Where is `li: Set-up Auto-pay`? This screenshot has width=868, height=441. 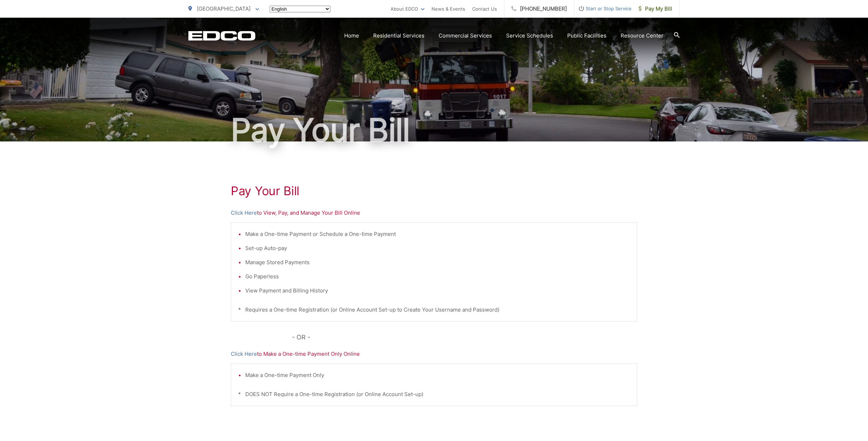 li: Set-up Auto-pay is located at coordinates (438, 249).